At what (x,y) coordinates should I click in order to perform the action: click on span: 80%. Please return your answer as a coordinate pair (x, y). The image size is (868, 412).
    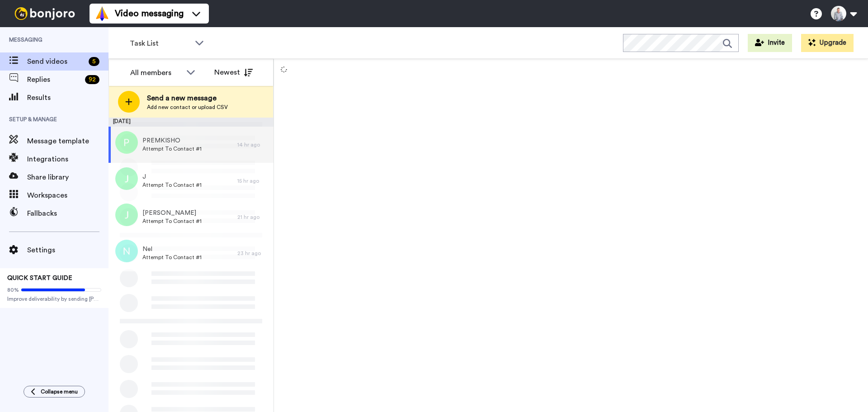
    Looking at the image, I should click on (13, 290).